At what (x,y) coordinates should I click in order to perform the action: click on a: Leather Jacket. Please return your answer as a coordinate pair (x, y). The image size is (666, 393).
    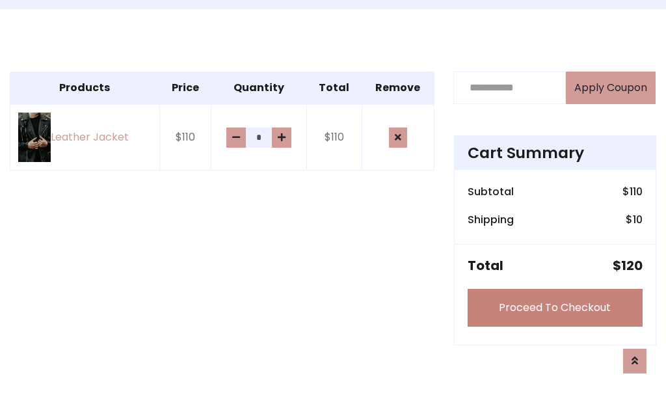
    Looking at the image, I should click on (85, 137).